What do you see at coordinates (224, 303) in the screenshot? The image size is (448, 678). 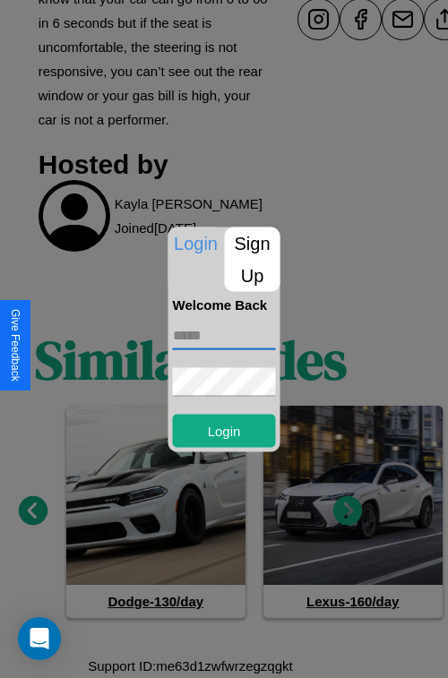 I see `h4: Welcome Back` at bounding box center [224, 303].